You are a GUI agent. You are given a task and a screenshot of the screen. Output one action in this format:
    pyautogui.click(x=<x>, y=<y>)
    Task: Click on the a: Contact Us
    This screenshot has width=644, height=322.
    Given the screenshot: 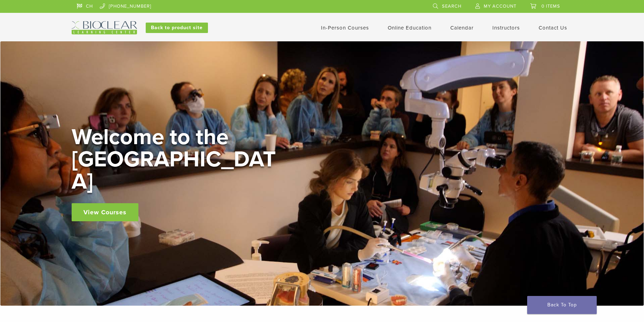 What is the action you would take?
    pyautogui.click(x=553, y=28)
    